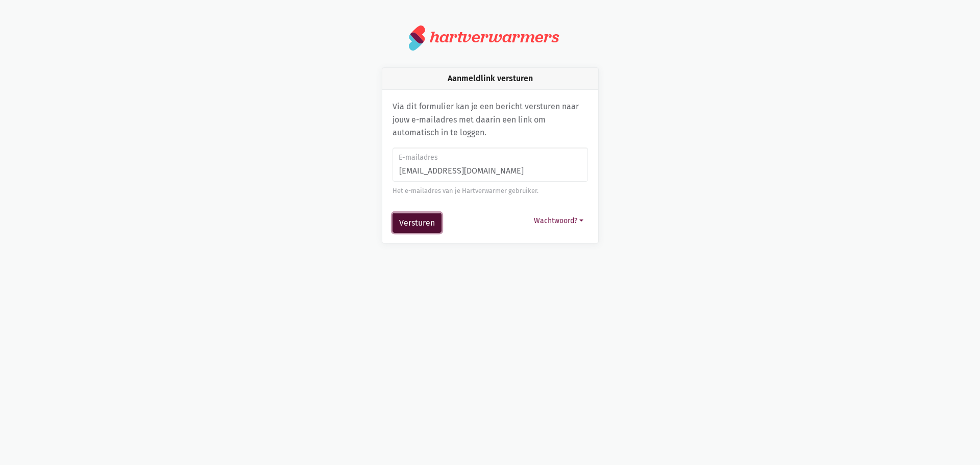 Image resolution: width=980 pixels, height=465 pixels. What do you see at coordinates (490, 79) in the screenshot?
I see `div: Aanmeldlink versturen` at bounding box center [490, 79].